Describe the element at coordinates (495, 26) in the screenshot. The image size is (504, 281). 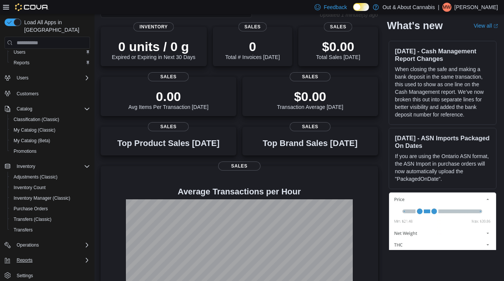
I see `svg: External link` at that location.